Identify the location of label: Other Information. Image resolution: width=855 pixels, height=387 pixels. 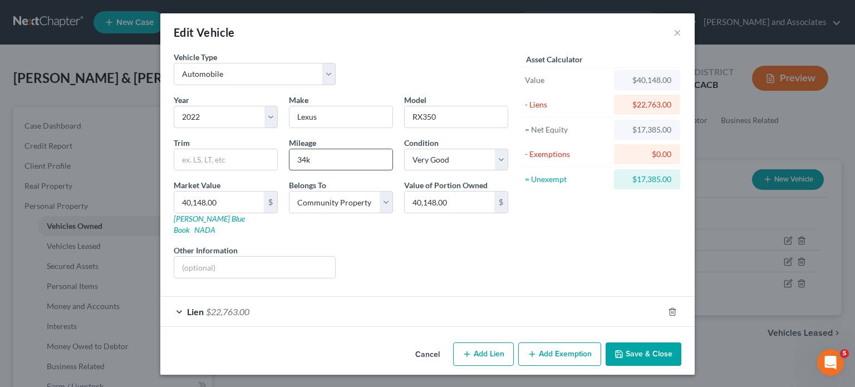
(206, 250).